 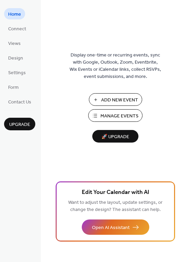 What do you see at coordinates (15, 14) in the screenshot?
I see `a: Home` at bounding box center [15, 14].